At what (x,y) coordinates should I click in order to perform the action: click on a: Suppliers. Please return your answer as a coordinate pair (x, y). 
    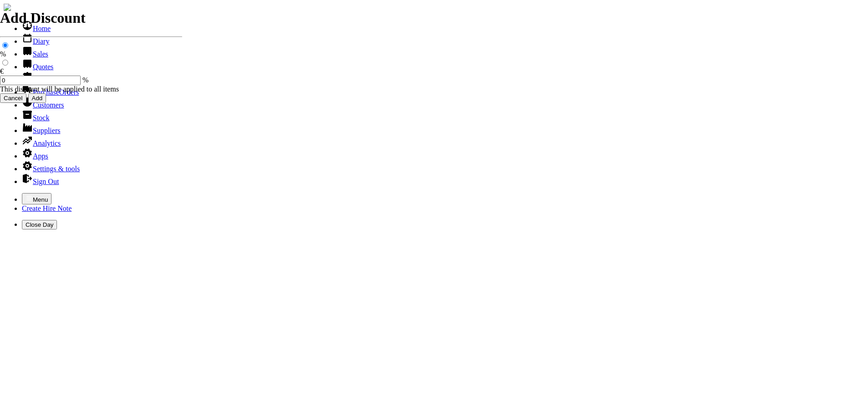
    Looking at the image, I should click on (41, 130).